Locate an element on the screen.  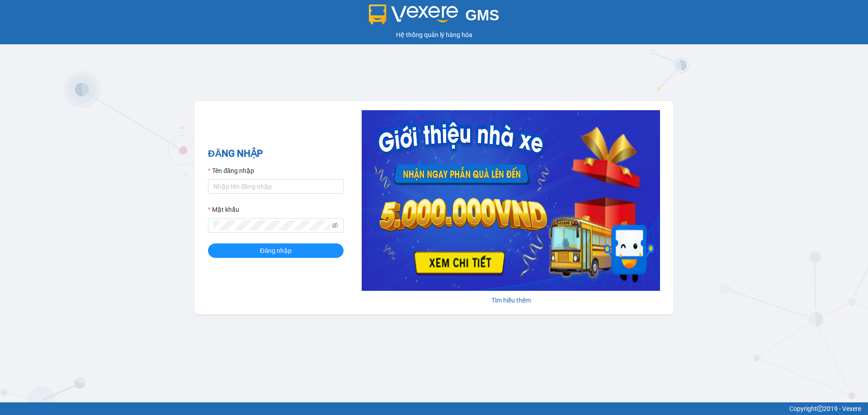
h2: ĐĂNG NHẬP is located at coordinates (276, 154).